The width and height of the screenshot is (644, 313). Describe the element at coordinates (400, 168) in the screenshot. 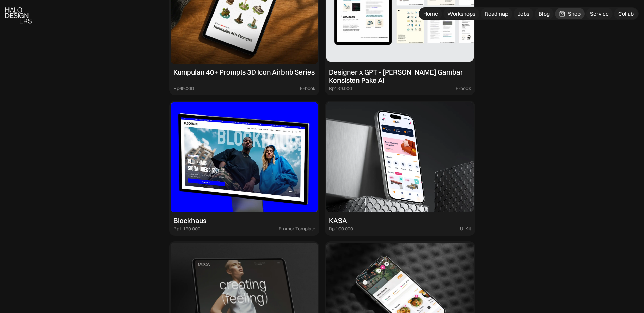

I see `a: KASARp.100.000UI Kit` at that location.